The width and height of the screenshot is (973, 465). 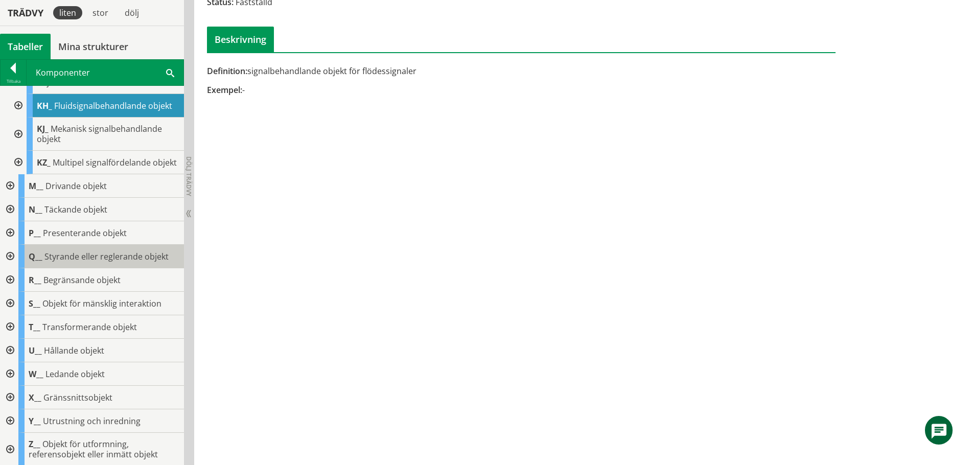 What do you see at coordinates (82, 280) in the screenshot?
I see `span: Begränsande objekt` at bounding box center [82, 280].